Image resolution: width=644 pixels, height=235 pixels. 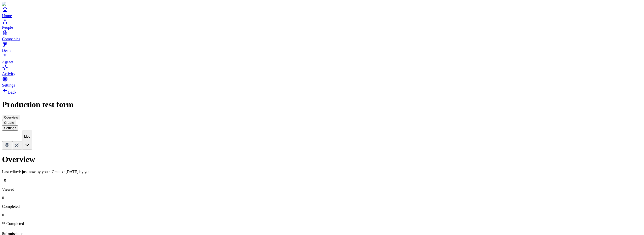 What do you see at coordinates (322, 224) in the screenshot?
I see `p: % Completed` at bounding box center [322, 224].